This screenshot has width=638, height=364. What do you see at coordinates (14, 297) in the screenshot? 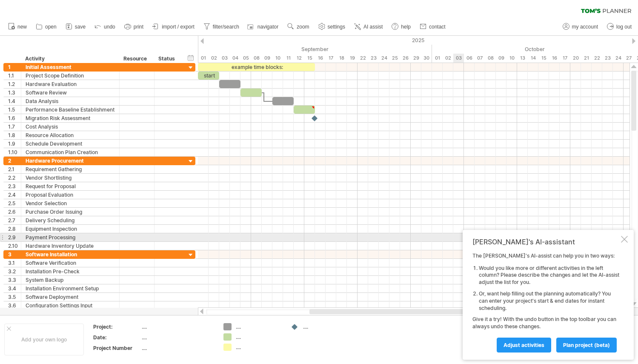
I see `div: 3.5` at bounding box center [14, 297].